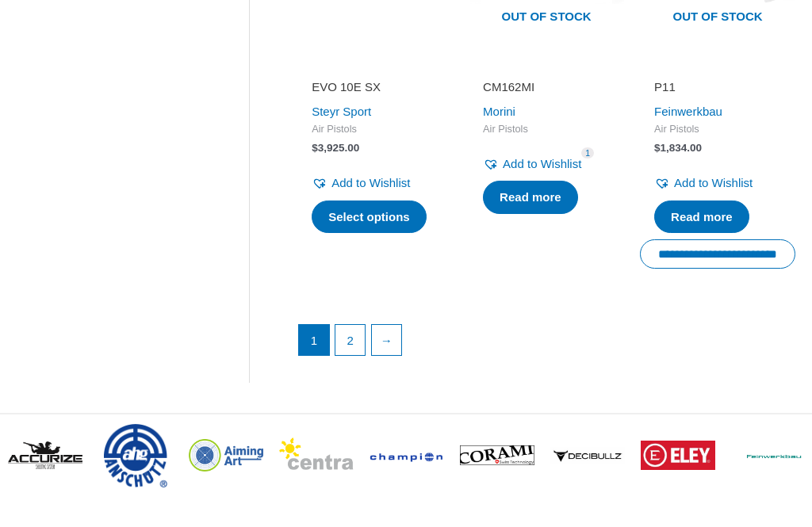 Image resolution: width=812 pixels, height=527 pixels. Describe the element at coordinates (350, 340) in the screenshot. I see `a: Page 2` at that location.